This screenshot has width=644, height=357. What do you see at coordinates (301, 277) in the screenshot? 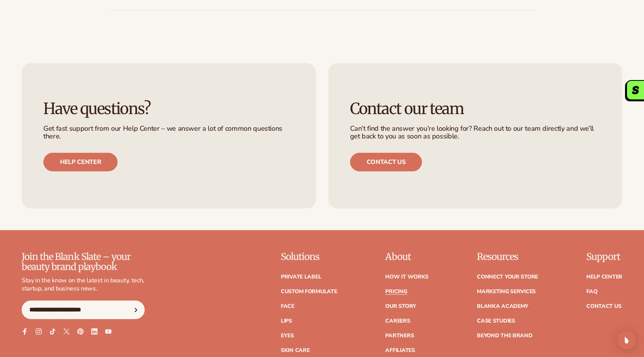
I see `a: Private label` at bounding box center [301, 277].